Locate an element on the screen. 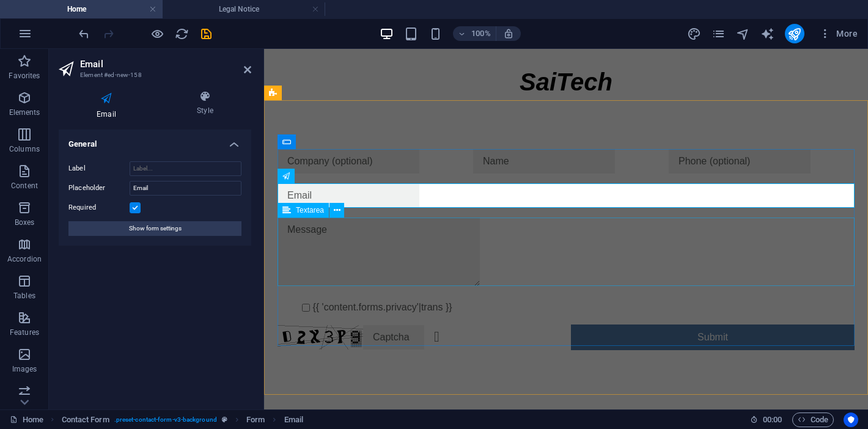 This screenshot has width=868, height=429. i: Design (Ctrl+Alt+Y) is located at coordinates (694, 33).